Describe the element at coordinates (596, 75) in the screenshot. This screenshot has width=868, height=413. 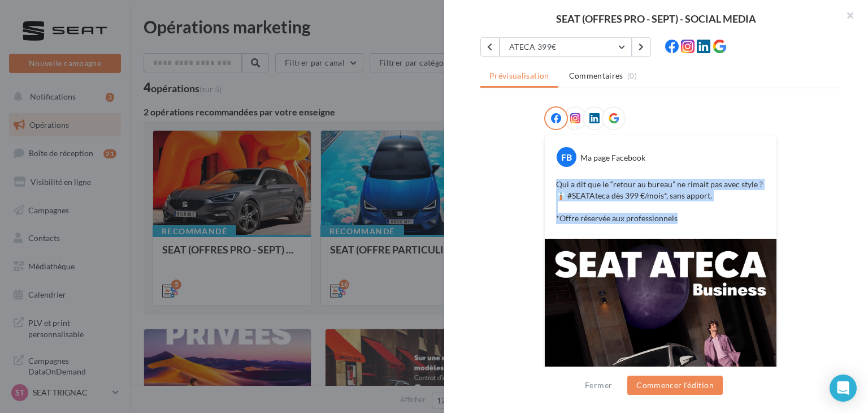
I see `span: Commentaires` at that location.